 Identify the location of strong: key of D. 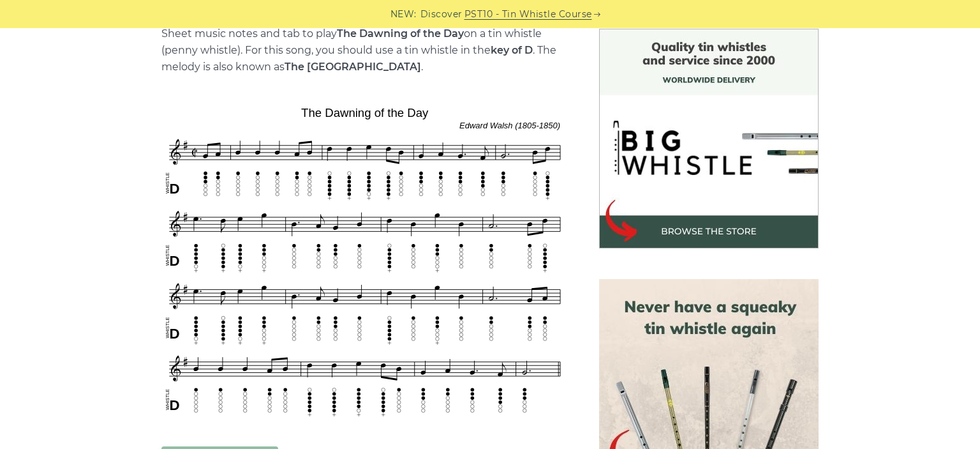
(511, 50).